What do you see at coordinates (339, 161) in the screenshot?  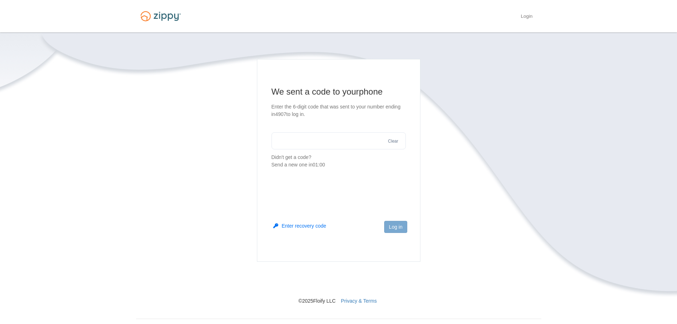 I see `p: Didn't get a code?` at bounding box center [339, 161].